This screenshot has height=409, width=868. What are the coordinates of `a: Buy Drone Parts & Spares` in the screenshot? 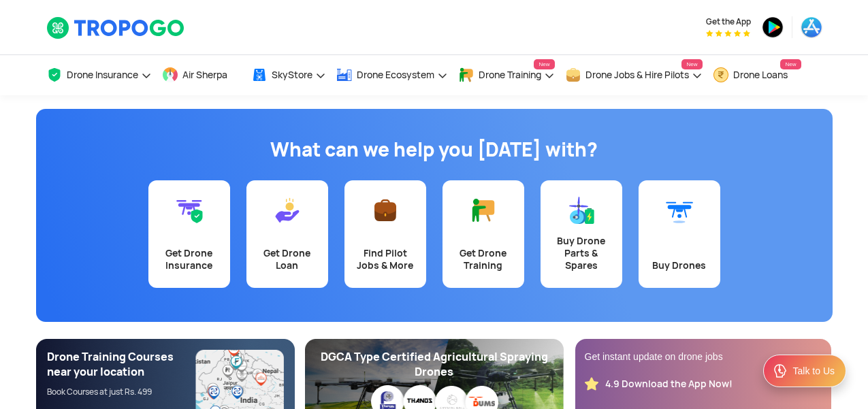 It's located at (582, 234).